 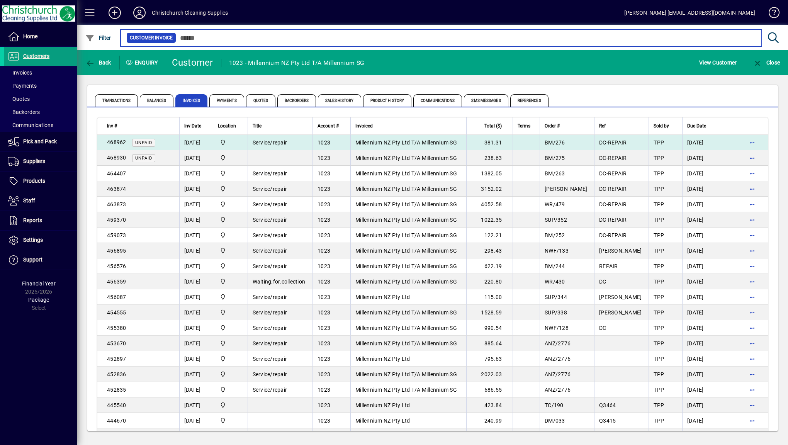 I want to click on div: Ref, so click(x=622, y=126).